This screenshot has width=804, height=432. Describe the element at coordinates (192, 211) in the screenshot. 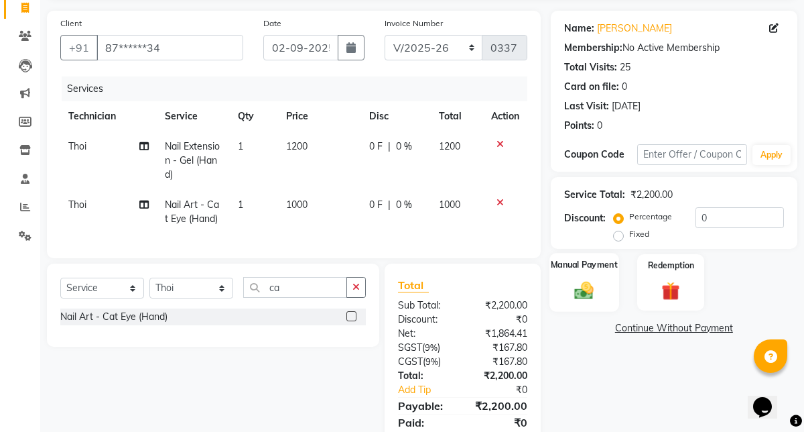

I see `span: Nail Art - Cat Eye (Hand)` at that location.